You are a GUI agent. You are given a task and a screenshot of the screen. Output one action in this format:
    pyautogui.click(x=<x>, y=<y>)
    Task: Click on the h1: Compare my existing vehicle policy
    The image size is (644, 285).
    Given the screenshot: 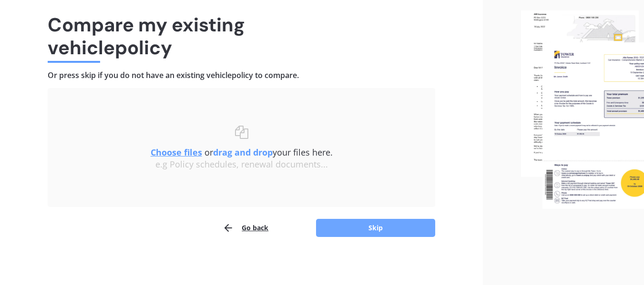 What is the action you would take?
    pyautogui.click(x=241, y=36)
    